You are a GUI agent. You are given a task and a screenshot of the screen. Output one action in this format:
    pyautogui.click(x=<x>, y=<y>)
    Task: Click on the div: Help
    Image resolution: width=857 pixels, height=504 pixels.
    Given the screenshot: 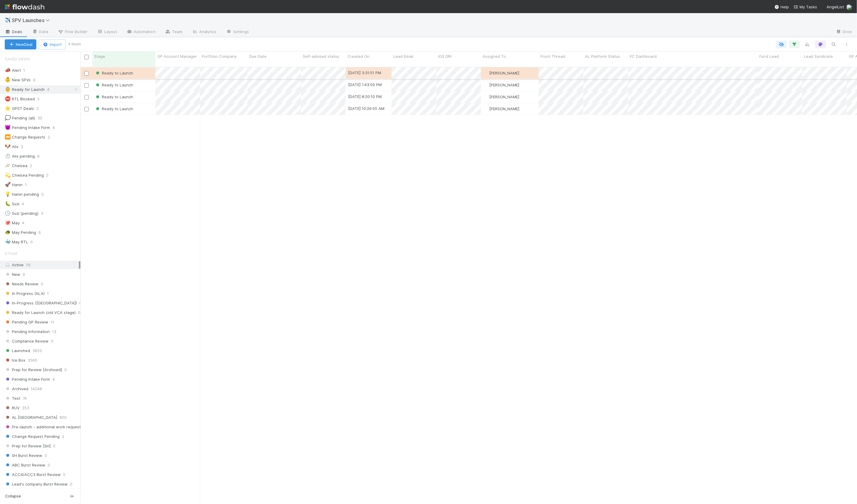 What is the action you would take?
    pyautogui.click(x=782, y=7)
    